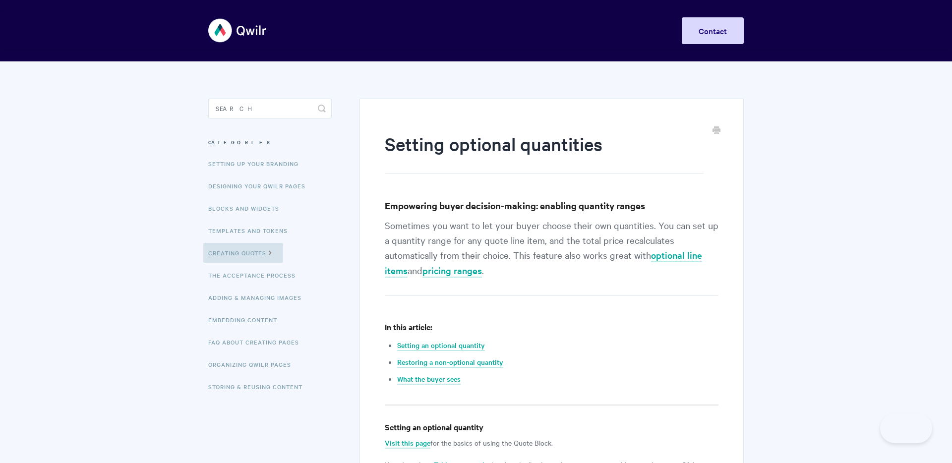  I want to click on a: Designing Your Qwilr Pages, so click(260, 186).